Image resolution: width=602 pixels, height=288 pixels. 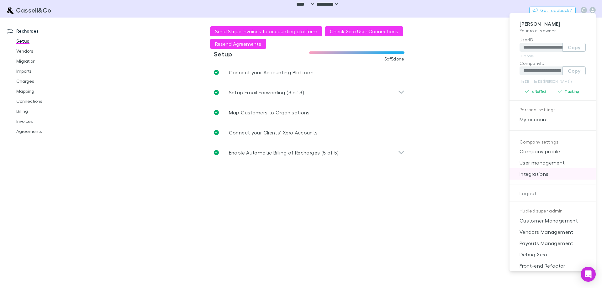 What do you see at coordinates (553, 211) in the screenshot?
I see `p: Hudled super admin` at bounding box center [553, 211].